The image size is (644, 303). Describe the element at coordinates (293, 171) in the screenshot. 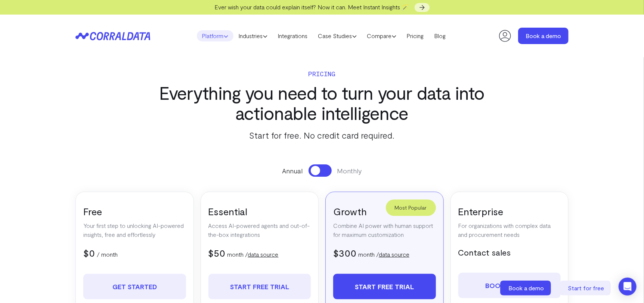

I see `span: Annual` at that location.